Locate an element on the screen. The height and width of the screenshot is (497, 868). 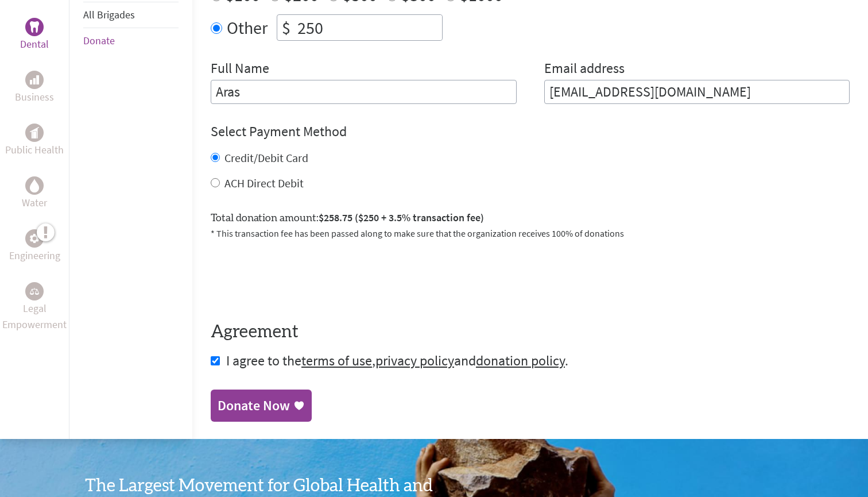
a: EngineeringEngineering is located at coordinates (34, 246).